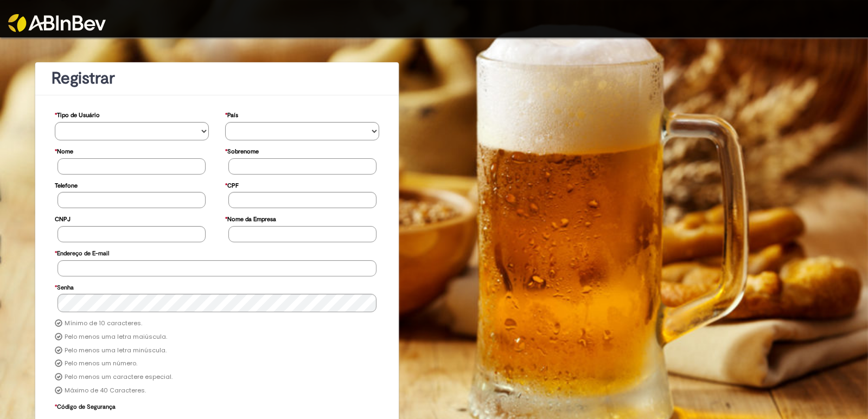  Describe the element at coordinates (115, 337) in the screenshot. I see `label: Pelo menos uma letra maiúscula.` at that location.